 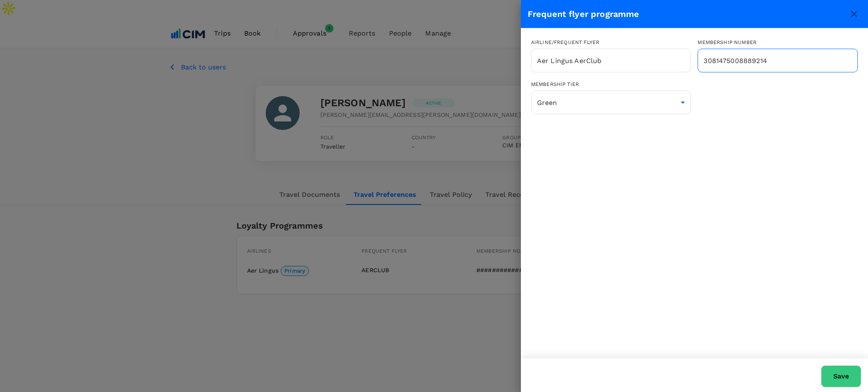 What do you see at coordinates (777, 60) in the screenshot?
I see `input: Membership number` at bounding box center [777, 60].